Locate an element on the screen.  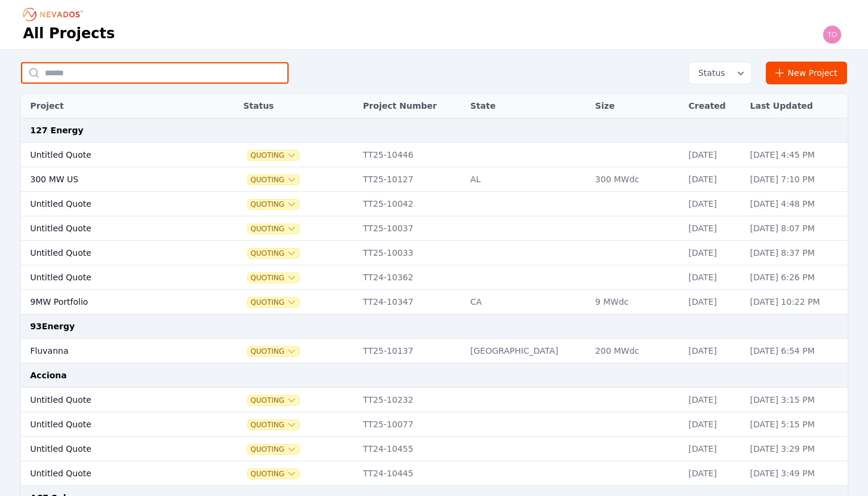
td: TT25-10127 is located at coordinates (411, 180).